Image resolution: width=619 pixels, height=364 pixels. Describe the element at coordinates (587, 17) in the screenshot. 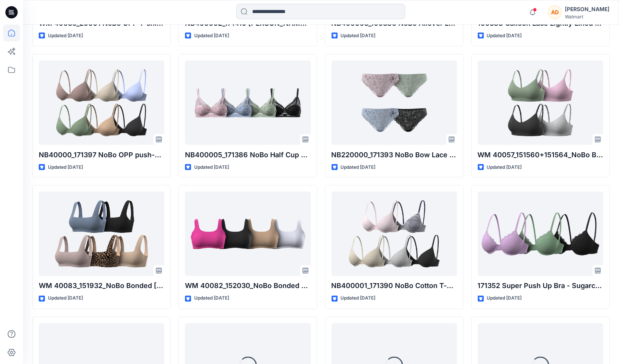

I see `div: Walmart` at that location.